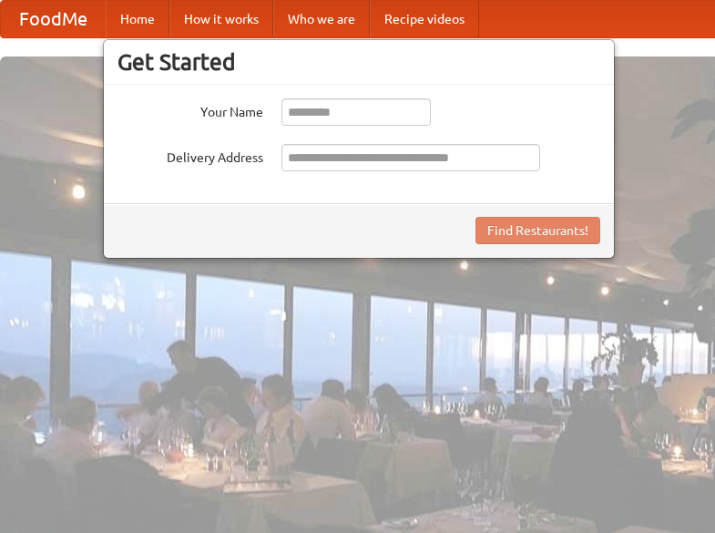  I want to click on button: Find Restaurants!, so click(537, 230).